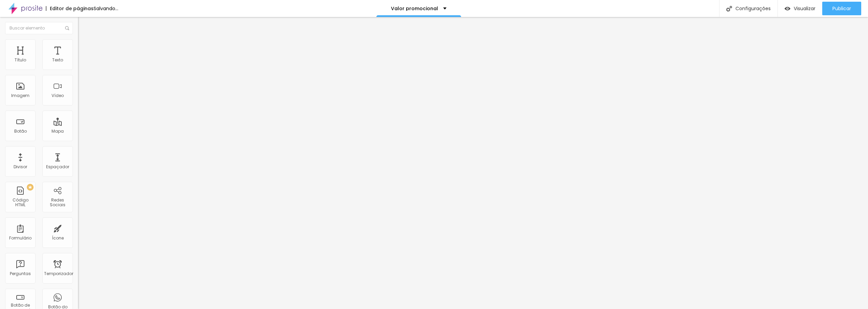 The height and width of the screenshot is (309, 868). What do you see at coordinates (800, 8) in the screenshot?
I see `button: Visualizar` at bounding box center [800, 8].